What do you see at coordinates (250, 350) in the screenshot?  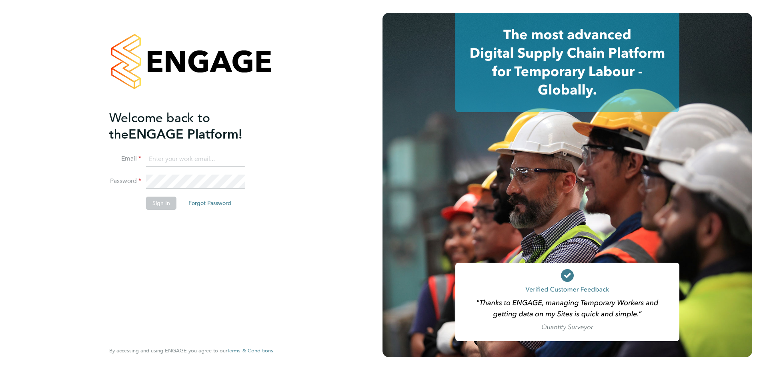 I see `a: Terms & Conditions` at bounding box center [250, 350].